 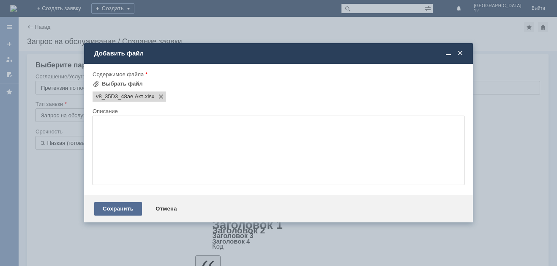 What do you see at coordinates (122, 84) in the screenshot?
I see `div: Выбрать файл` at bounding box center [122, 84].